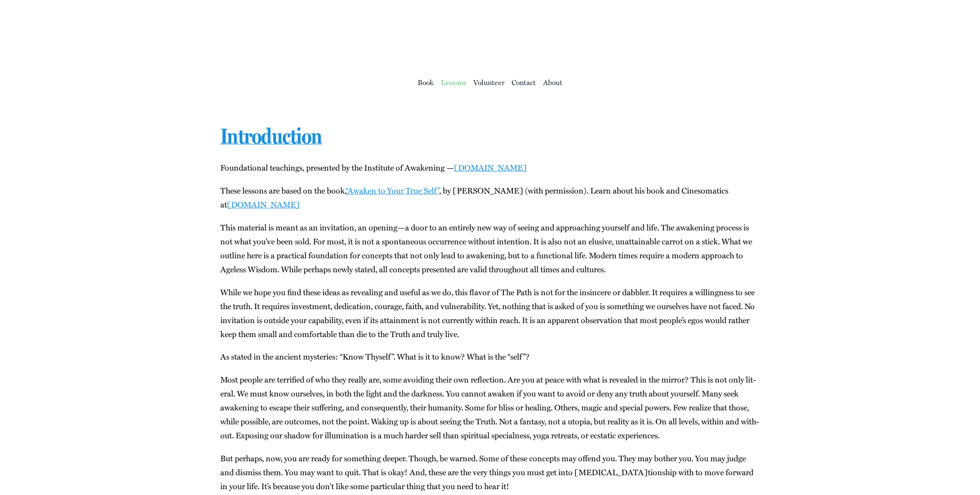 The width and height of the screenshot is (980, 495). What do you see at coordinates (490, 471) in the screenshot?
I see `p: But per­haps, now, you are ready for some­thing deep­er. Though, be warned. Some of these con­cep...` at bounding box center [490, 471].